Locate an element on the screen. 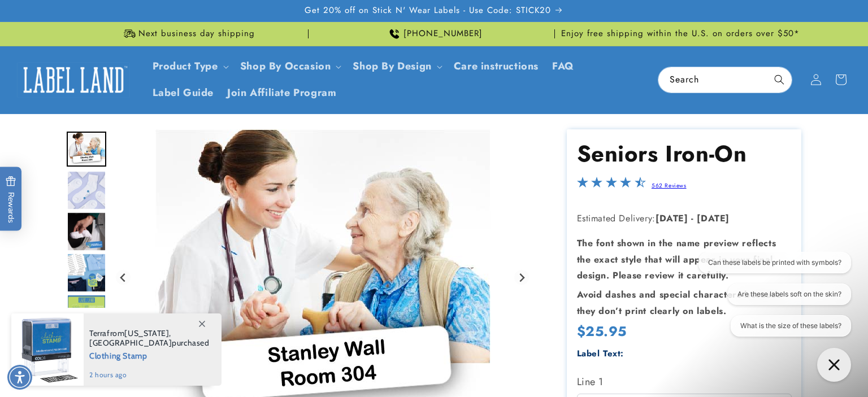 The image size is (868, 397). a: Shop By Design is located at coordinates (392, 66).